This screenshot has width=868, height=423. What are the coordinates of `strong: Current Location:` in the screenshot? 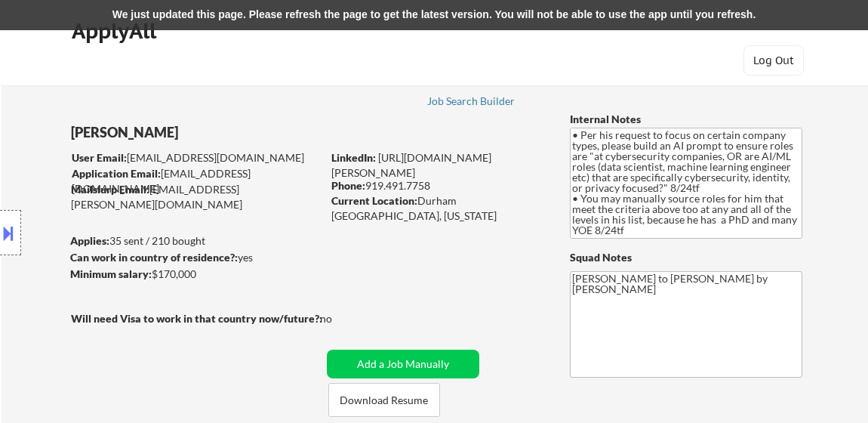 It's located at (374, 200).